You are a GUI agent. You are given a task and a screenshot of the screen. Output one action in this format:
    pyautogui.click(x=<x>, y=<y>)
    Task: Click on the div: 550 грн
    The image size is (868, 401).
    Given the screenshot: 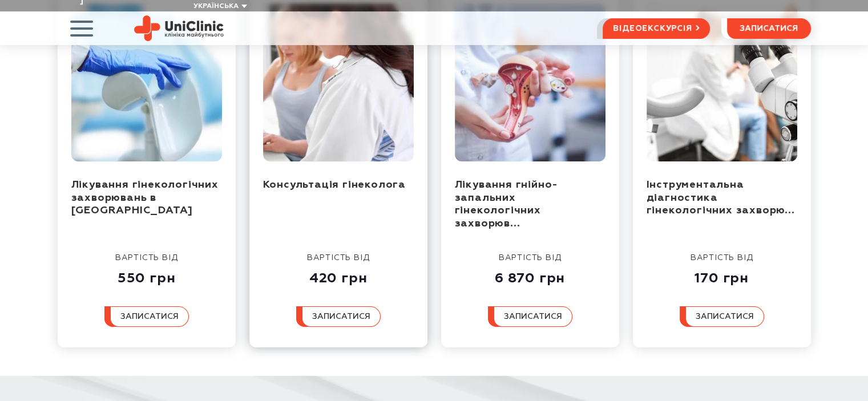 What is the action you would take?
    pyautogui.click(x=147, y=275)
    